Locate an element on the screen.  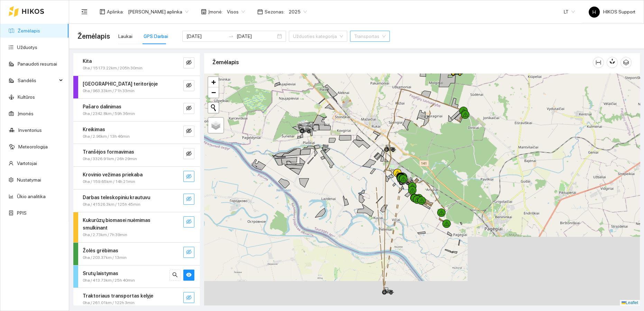
strong: Darbas teleskopiniu krautuvu is located at coordinates (116, 197).